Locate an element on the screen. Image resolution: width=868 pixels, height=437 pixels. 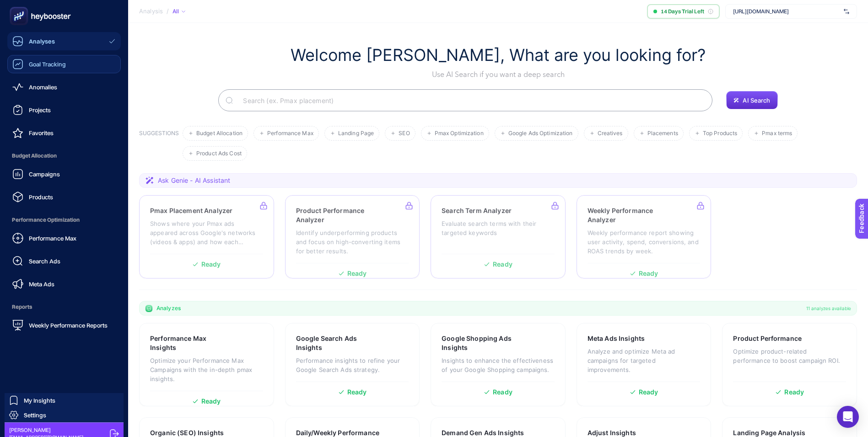
a: Projects is located at coordinates (64, 110).